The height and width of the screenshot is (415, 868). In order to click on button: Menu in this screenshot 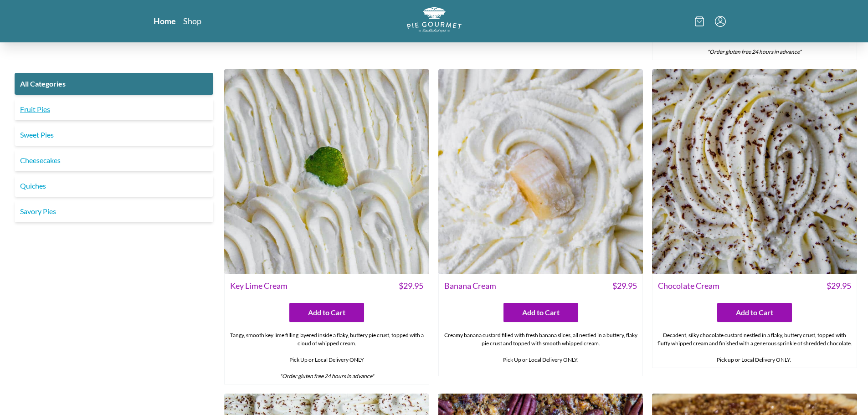, I will do `click(720, 21)`.